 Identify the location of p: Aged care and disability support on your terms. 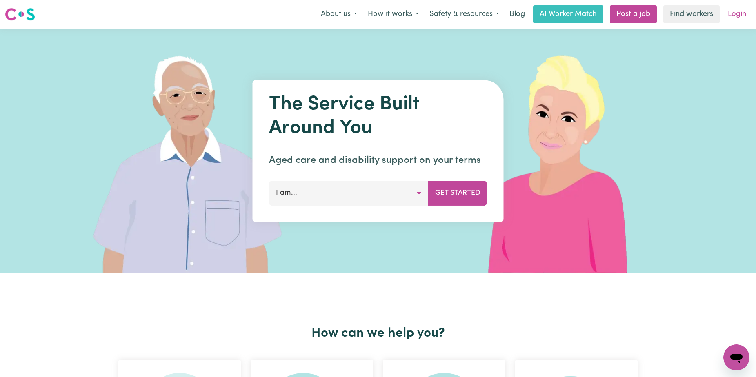
(378, 160).